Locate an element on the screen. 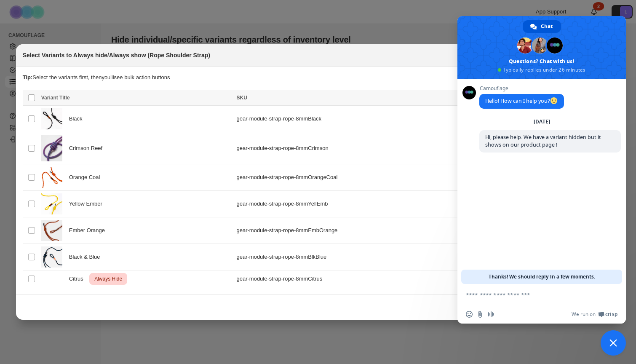 The image size is (636, 364). td: gear-module-strap-rope-8mmCrimson is located at coordinates (348, 148).